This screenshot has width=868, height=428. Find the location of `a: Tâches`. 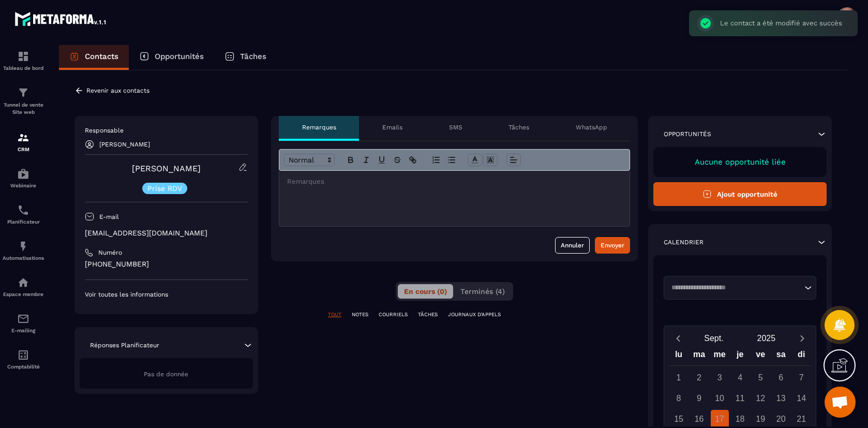

a: Tâches is located at coordinates (245, 58).